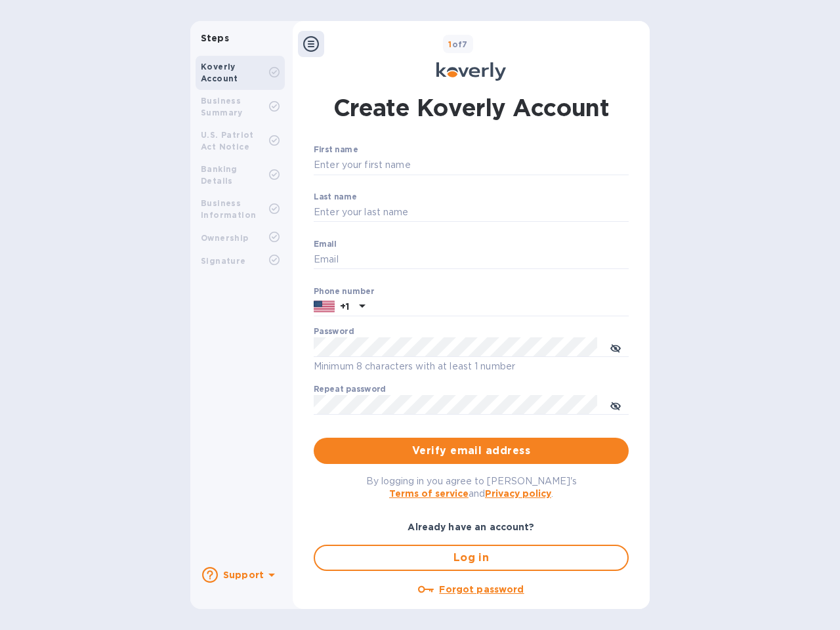 This screenshot has height=630, width=840. What do you see at coordinates (344, 291) in the screenshot?
I see `label: Phone number` at bounding box center [344, 291].